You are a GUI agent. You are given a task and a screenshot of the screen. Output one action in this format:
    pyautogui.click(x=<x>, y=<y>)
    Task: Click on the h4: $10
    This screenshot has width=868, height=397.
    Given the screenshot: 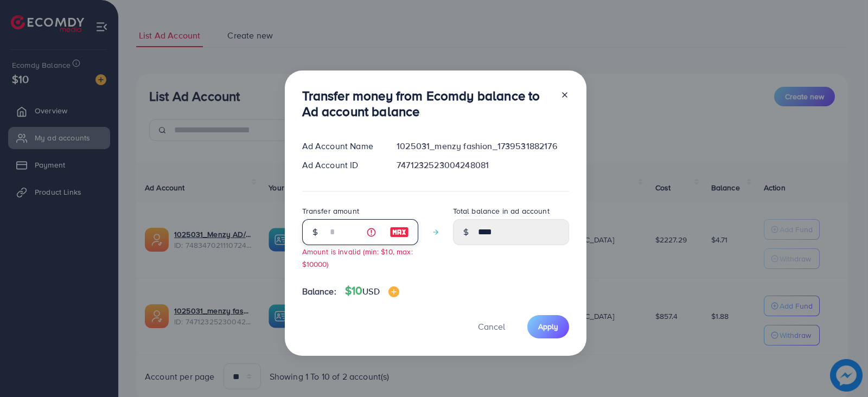 What is the action you would take?
    pyautogui.click(x=373, y=291)
    